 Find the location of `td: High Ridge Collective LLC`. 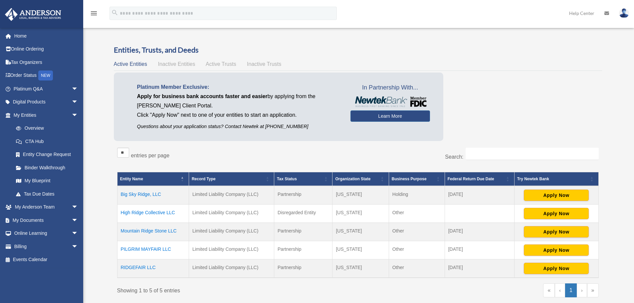

td: High Ridge Collective LLC is located at coordinates (153, 214).